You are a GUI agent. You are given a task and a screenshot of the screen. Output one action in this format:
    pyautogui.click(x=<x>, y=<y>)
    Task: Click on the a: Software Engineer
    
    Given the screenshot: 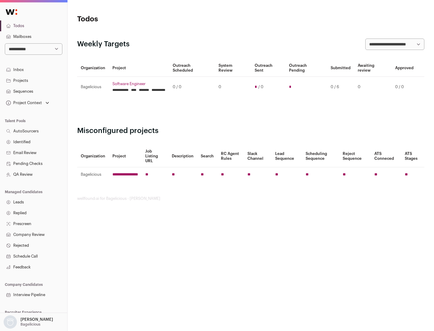 What is the action you would take?
    pyautogui.click(x=139, y=84)
    